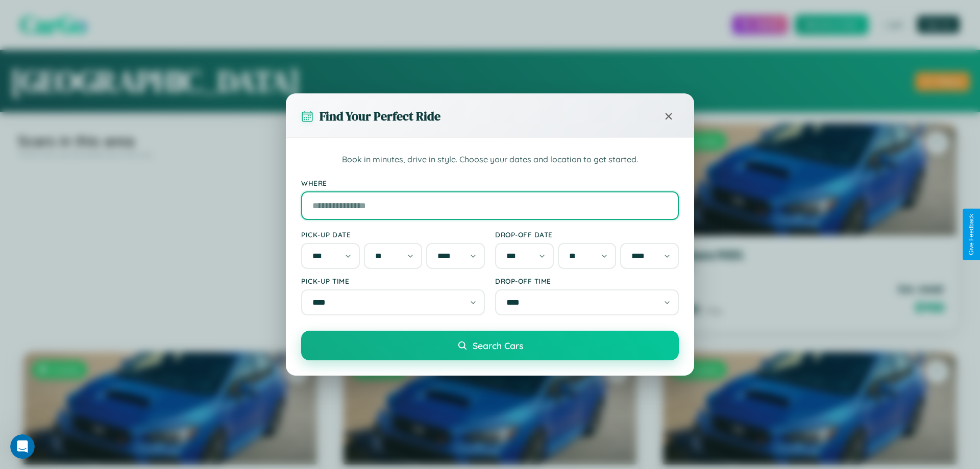  What do you see at coordinates (393, 281) in the screenshot?
I see `label: Pick-up Time` at bounding box center [393, 281].